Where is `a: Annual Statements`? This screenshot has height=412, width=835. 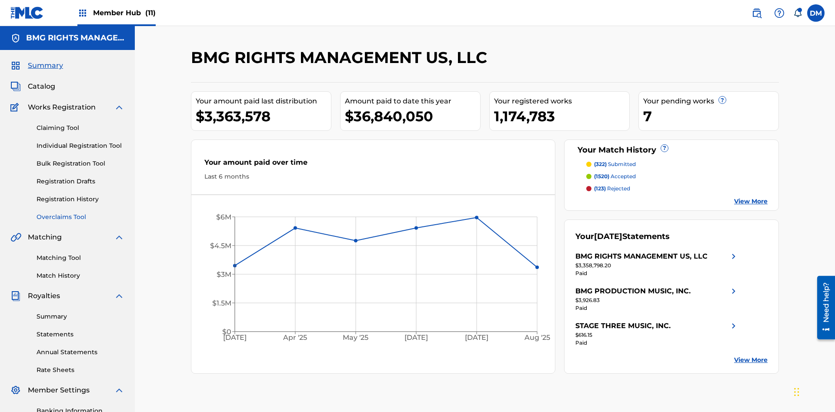 a: Annual Statements is located at coordinates (80, 352).